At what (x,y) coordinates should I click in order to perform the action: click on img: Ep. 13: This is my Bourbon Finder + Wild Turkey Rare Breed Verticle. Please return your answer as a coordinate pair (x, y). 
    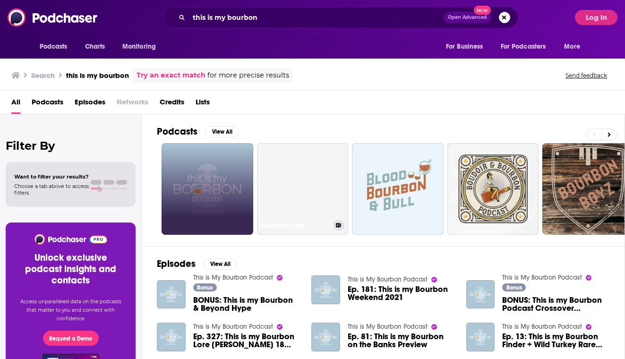
    Looking at the image, I should click on (480, 337).